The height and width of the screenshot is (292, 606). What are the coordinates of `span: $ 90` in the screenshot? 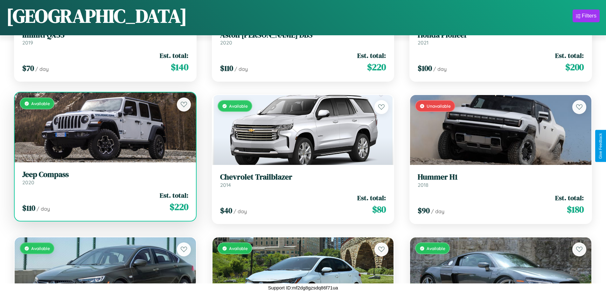 It's located at (424, 211).